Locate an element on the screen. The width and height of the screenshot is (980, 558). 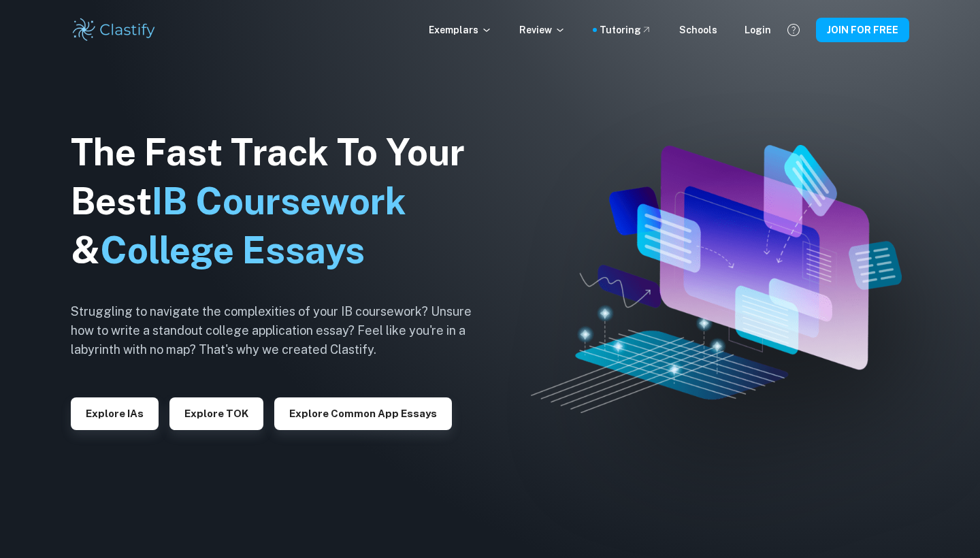
a: Explore Common App essays is located at coordinates (363, 412).